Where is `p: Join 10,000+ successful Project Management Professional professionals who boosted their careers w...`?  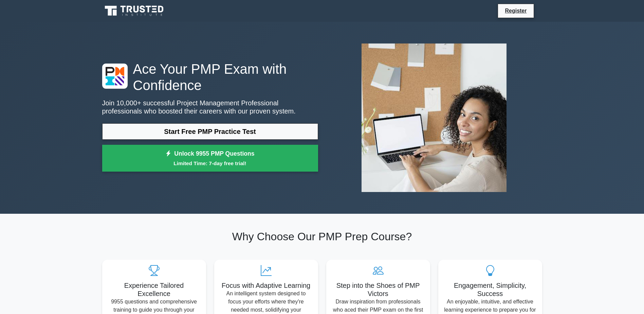 p: Join 10,000+ successful Project Management Professional professionals who boosted their careers w... is located at coordinates (210, 107).